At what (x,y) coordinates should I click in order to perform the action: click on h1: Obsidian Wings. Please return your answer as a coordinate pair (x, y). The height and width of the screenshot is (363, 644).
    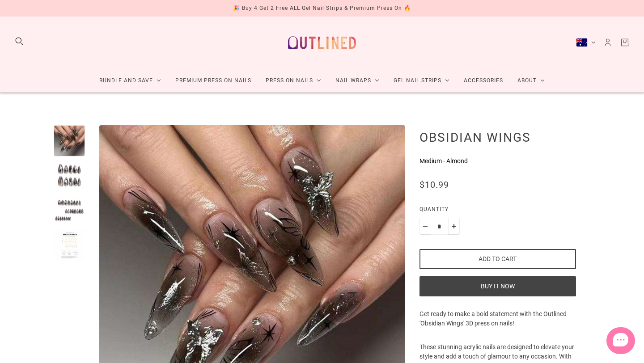
    Looking at the image, I should click on (497, 137).